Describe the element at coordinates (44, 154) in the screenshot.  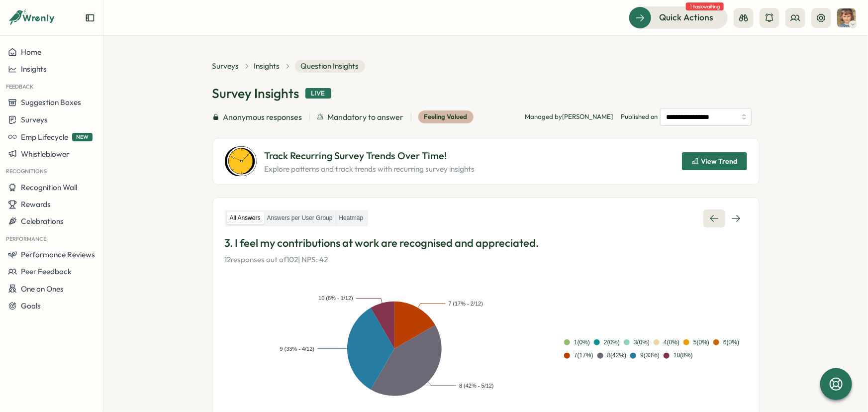
I see `span: Whistleblower` at that location.